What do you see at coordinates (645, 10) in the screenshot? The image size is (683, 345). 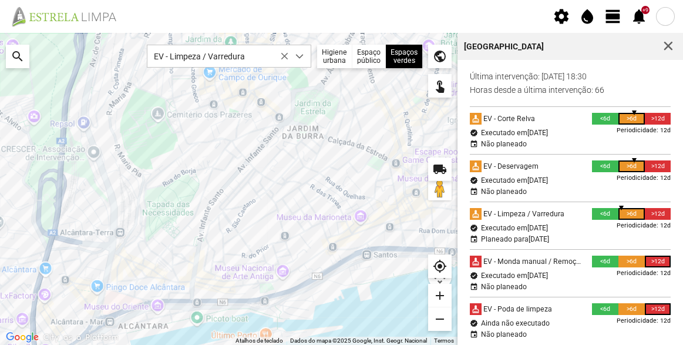 I see `div: +9` at bounding box center [645, 10].